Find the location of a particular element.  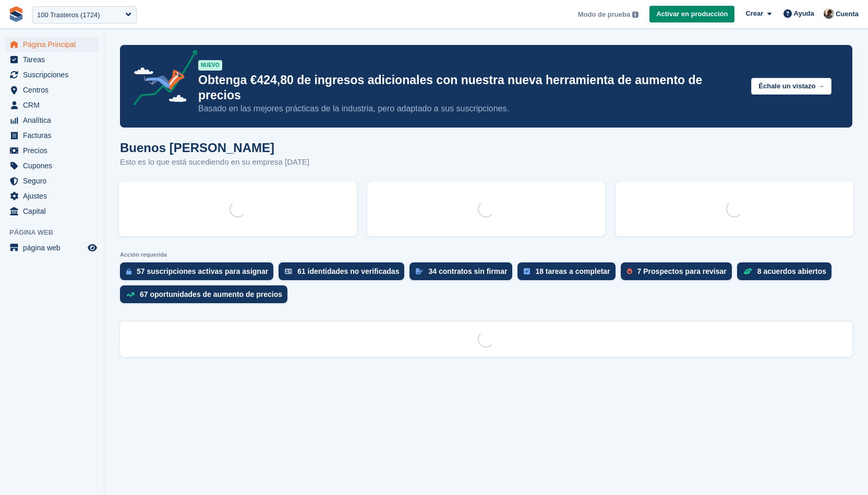

img: verify_identity-adf6edd0f0f0b5bbfe63781bf79b02c33cf7c696d77639b501bdc392416b5a36.svg is located at coordinates (289, 271).